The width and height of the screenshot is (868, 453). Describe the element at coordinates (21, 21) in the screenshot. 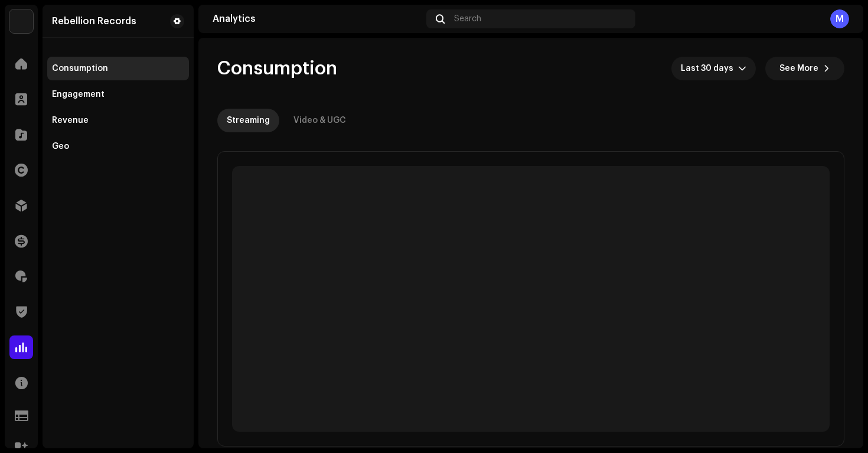

I see `img: 0a27ae49-a3ef-46d0-802e-d5a9711f0058` at that location.